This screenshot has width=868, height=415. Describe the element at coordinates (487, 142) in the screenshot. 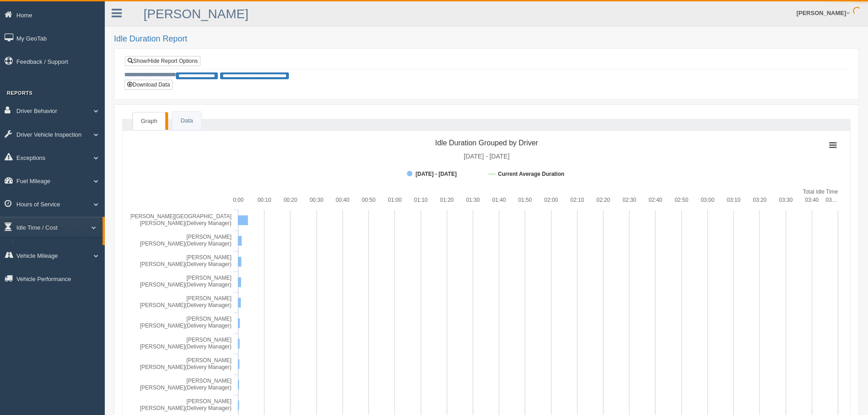

I see `tspan: Idle Duration Grouped by Driver` at that location.